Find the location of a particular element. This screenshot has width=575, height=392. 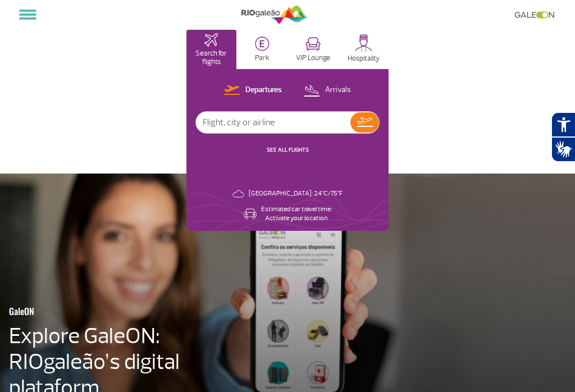

button: Park is located at coordinates (262, 50).